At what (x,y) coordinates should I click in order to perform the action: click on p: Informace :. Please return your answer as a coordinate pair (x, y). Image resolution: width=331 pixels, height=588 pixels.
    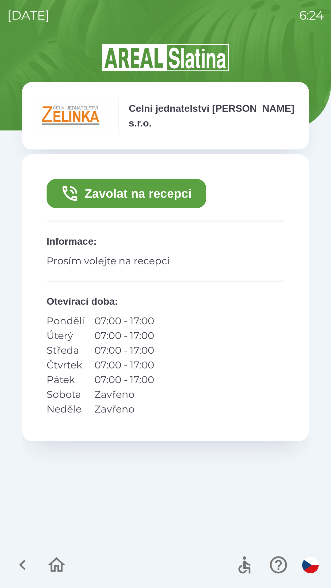
    Looking at the image, I should click on (166, 242).